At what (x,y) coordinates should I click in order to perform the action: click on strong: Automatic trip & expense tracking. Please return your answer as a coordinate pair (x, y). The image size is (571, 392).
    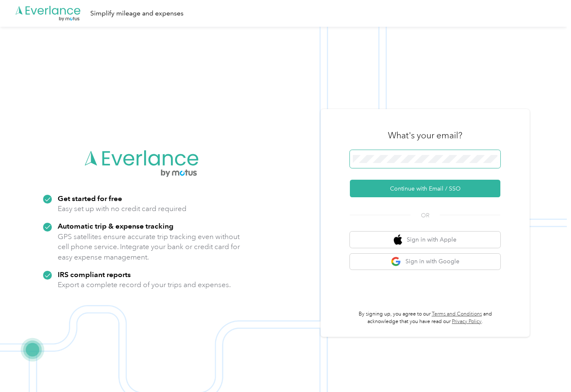
    Looking at the image, I should click on (115, 226).